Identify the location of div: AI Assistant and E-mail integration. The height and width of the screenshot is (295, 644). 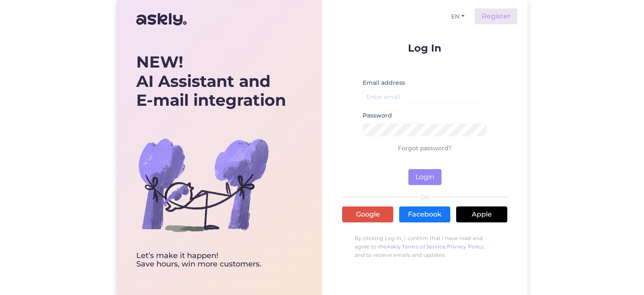
(211, 81).